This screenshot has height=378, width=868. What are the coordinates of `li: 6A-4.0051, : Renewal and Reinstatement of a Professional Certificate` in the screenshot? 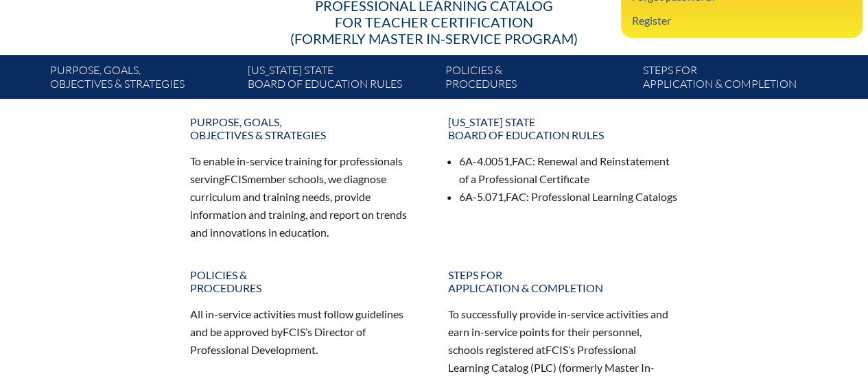 It's located at (569, 170).